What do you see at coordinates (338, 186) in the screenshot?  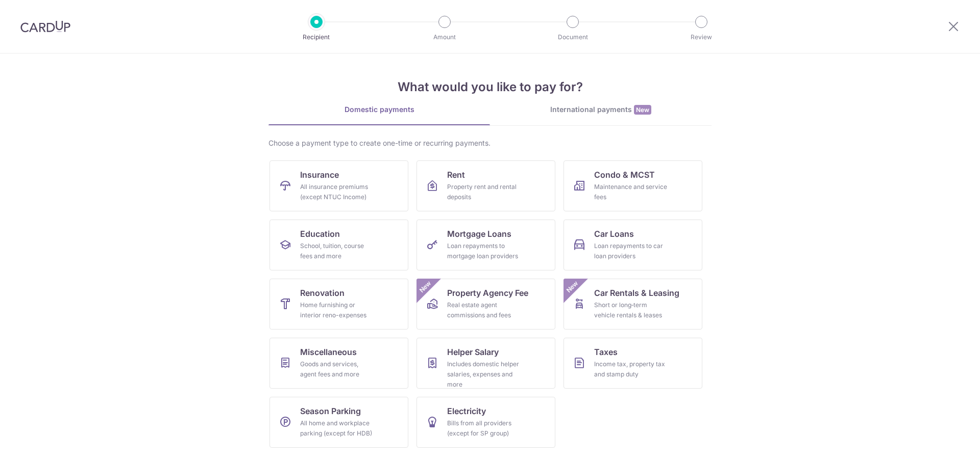 I see `a: InsuranceAll insurance premiums (except NTUC Income)` at bounding box center [338, 186].